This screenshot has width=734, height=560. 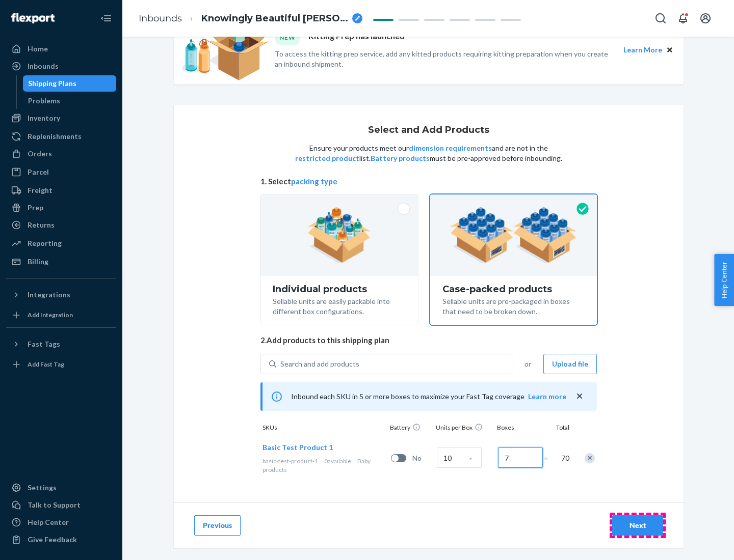 What do you see at coordinates (339, 289) in the screenshot?
I see `div: Individual products` at bounding box center [339, 289].